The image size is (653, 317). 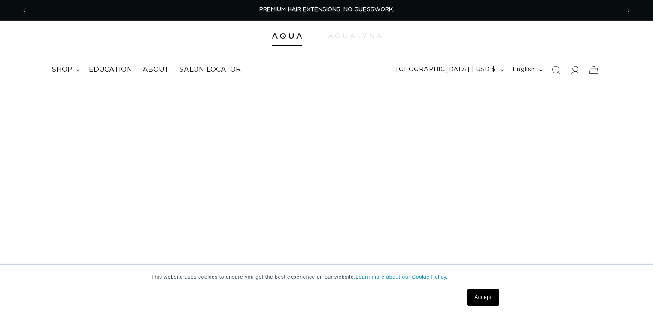 What do you see at coordinates (65, 70) in the screenshot?
I see `summary: shop` at bounding box center [65, 70].